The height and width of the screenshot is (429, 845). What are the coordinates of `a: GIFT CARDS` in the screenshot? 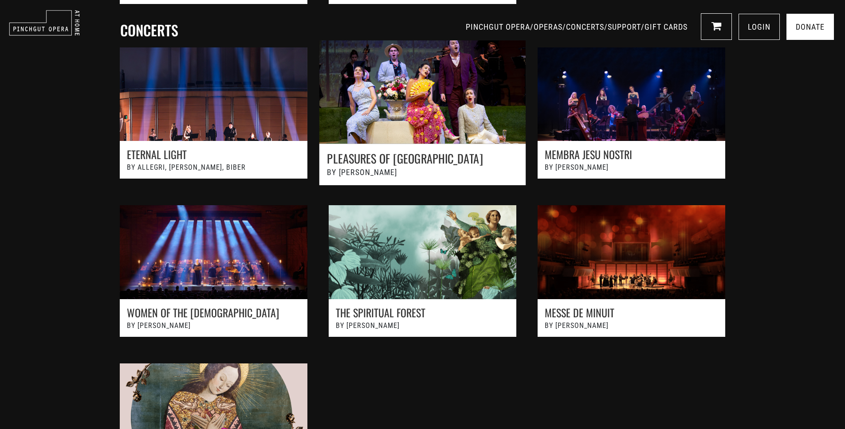 It's located at (666, 27).